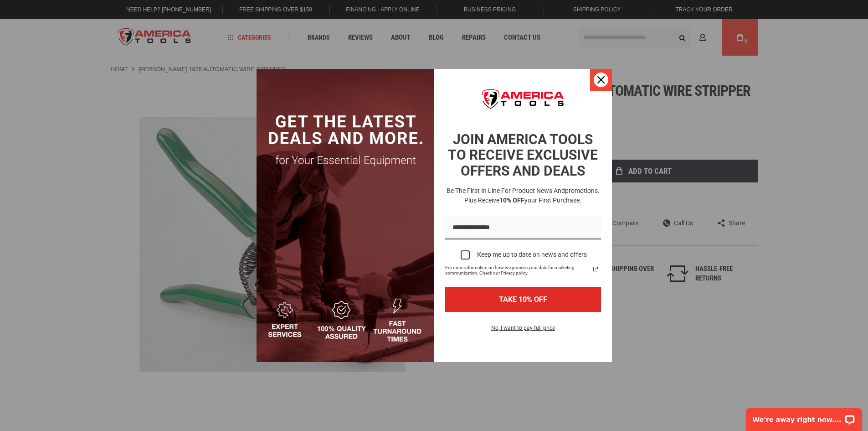 The height and width of the screenshot is (431, 868). What do you see at coordinates (532, 254) in the screenshot?
I see `div: Keep me up to date on news and offers` at bounding box center [532, 254].